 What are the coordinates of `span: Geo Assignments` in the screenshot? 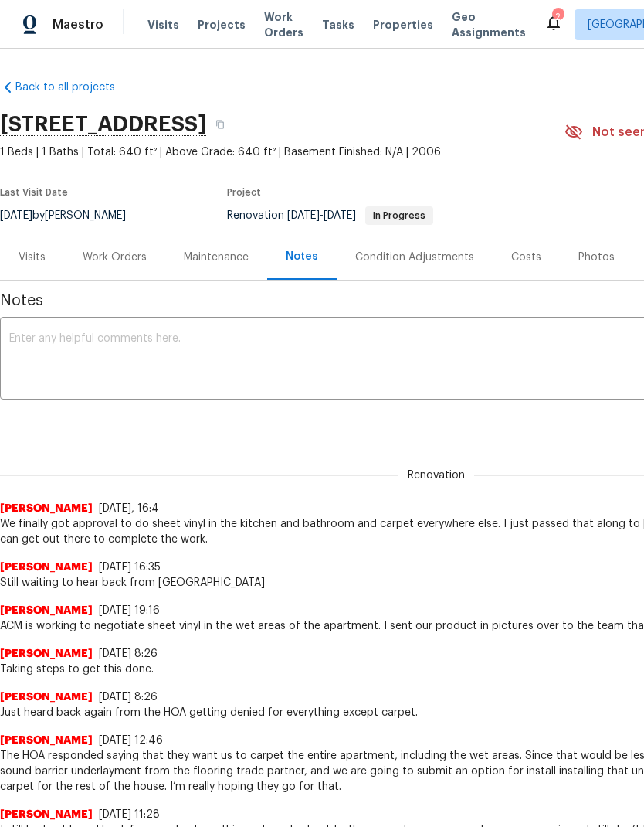 It's located at (489, 25).